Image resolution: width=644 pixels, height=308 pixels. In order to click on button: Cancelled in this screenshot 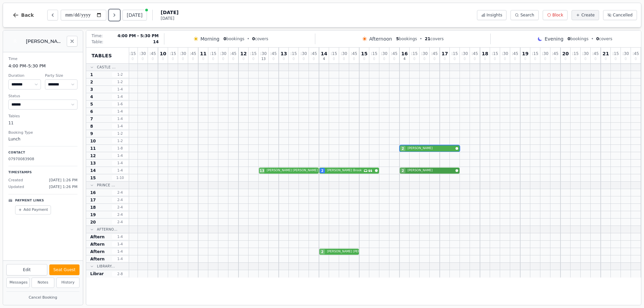, I will do `click(620, 15)`.